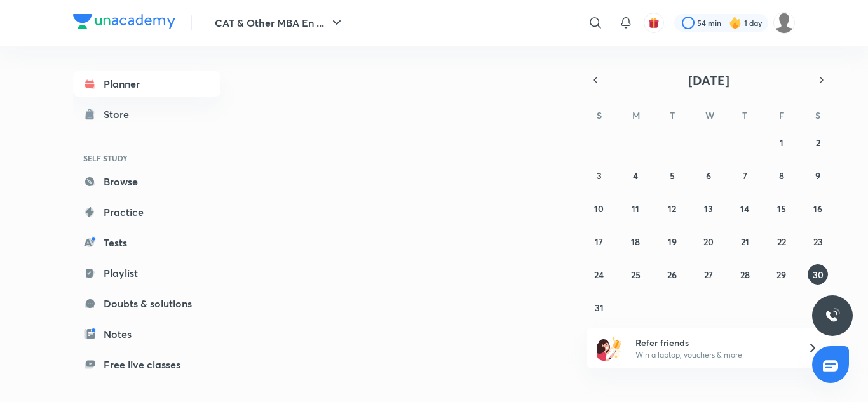 Image resolution: width=868 pixels, height=402 pixels. I want to click on button: August 8, 2025, so click(781, 175).